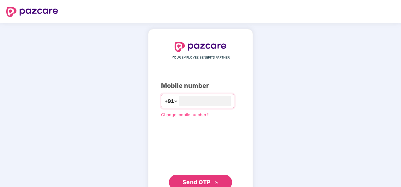 The width and height of the screenshot is (401, 187). I want to click on span: +91, so click(169, 101).